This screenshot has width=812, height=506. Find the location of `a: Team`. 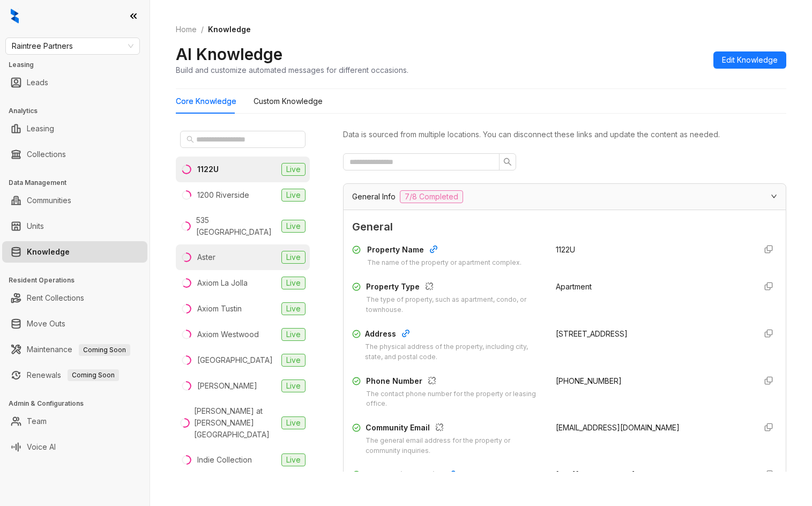

a: Team is located at coordinates (36, 421).